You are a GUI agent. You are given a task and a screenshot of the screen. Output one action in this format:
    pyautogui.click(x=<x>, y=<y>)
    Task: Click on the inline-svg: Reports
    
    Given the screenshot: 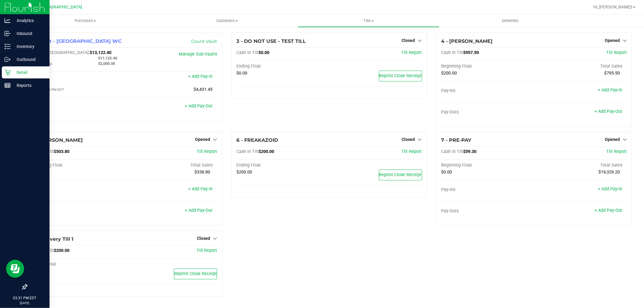 What is the action you would take?
    pyautogui.click(x=8, y=85)
    